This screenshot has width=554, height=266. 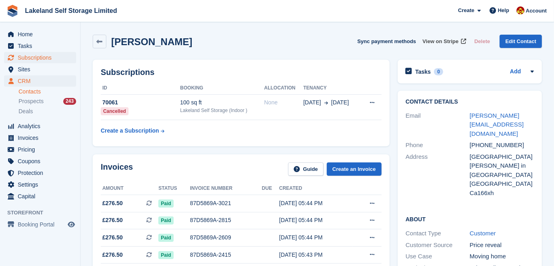 I want to click on span: Capital, so click(x=42, y=196).